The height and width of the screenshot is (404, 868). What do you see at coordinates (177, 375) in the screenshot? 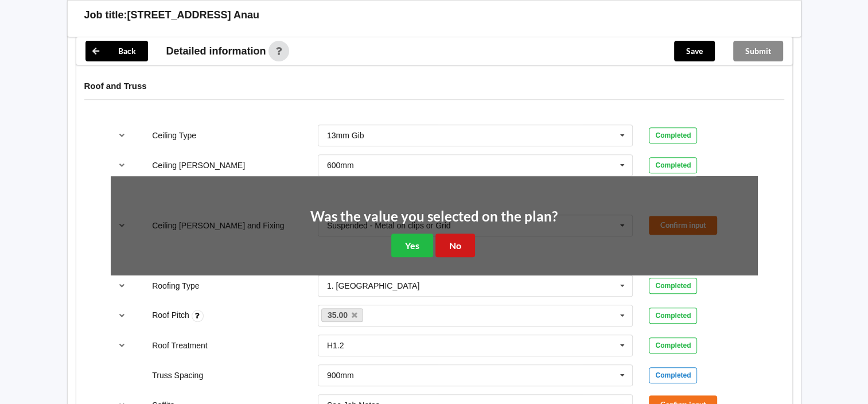
I see `label: Truss Spacing` at bounding box center [177, 375].